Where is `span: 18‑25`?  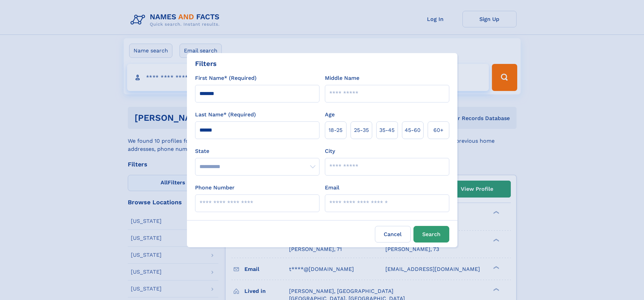
span: 18‑25 is located at coordinates (335, 130).